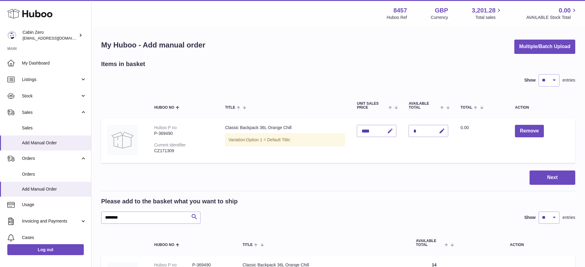 The width and height of the screenshot is (585, 267). Describe the element at coordinates (45, 250) in the screenshot. I see `a: Log out` at that location.